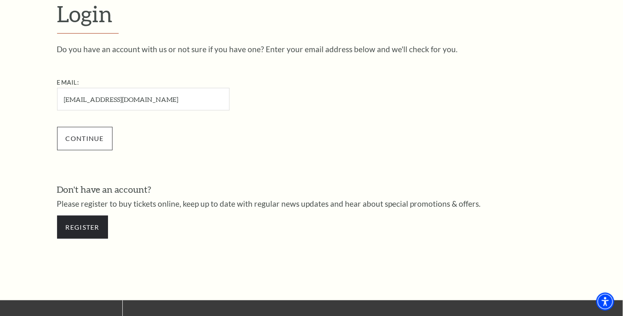 This screenshot has height=316, width=623. What do you see at coordinates (312, 203) in the screenshot?
I see `p: Please register to buy tickets online, keep up to date with regular news updates and hear about s...` at bounding box center [312, 203].